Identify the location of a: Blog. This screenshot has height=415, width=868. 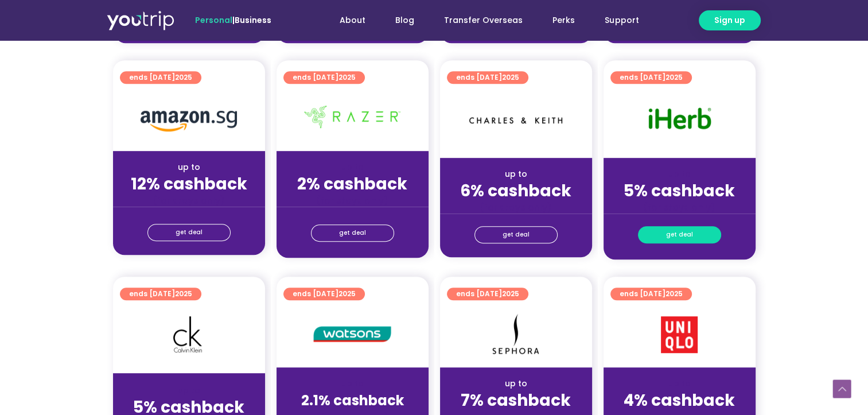
(404, 20).